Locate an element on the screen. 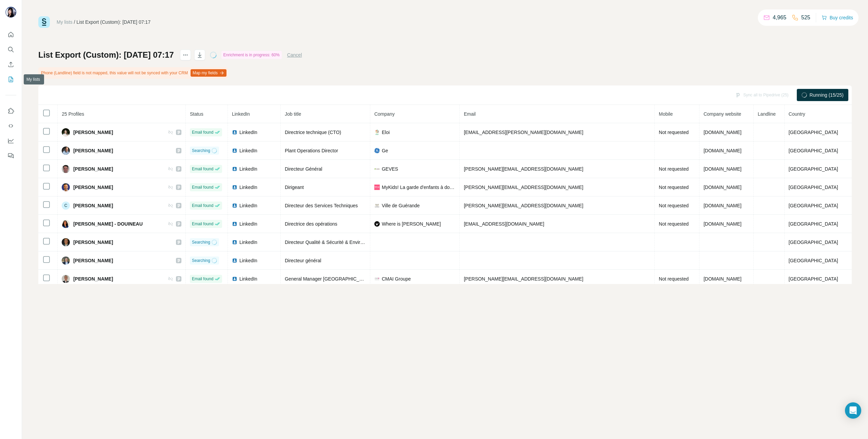 Image resolution: width=868 pixels, height=439 pixels. span: GEVES is located at coordinates (390, 169).